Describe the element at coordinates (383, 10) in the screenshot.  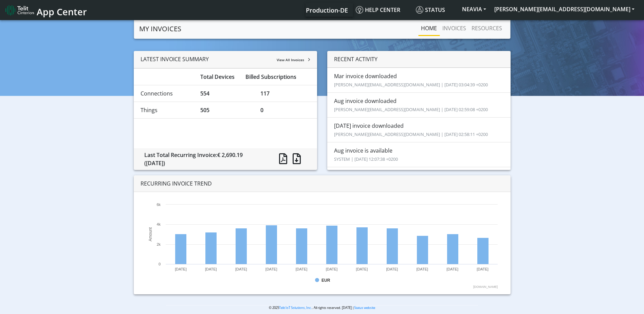
I see `a: Help center` at that location.